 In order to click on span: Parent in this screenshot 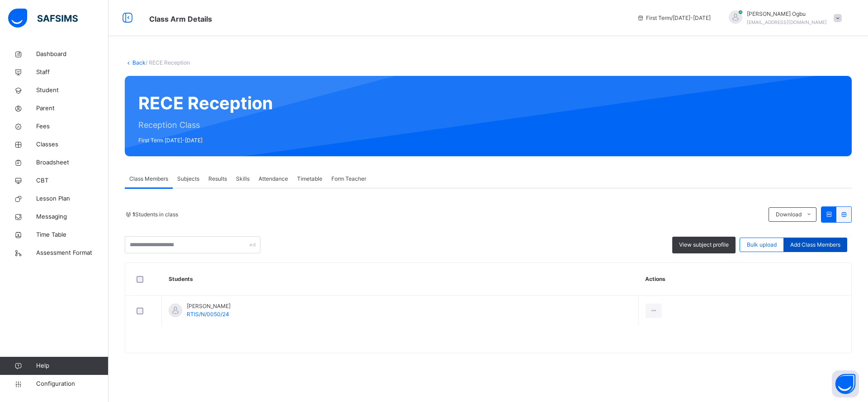, I will do `click(72, 108)`.